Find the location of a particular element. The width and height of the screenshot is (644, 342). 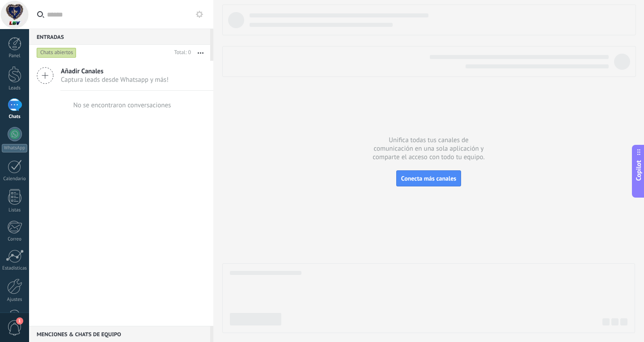

div: Estadísticas is located at coordinates (15, 268).